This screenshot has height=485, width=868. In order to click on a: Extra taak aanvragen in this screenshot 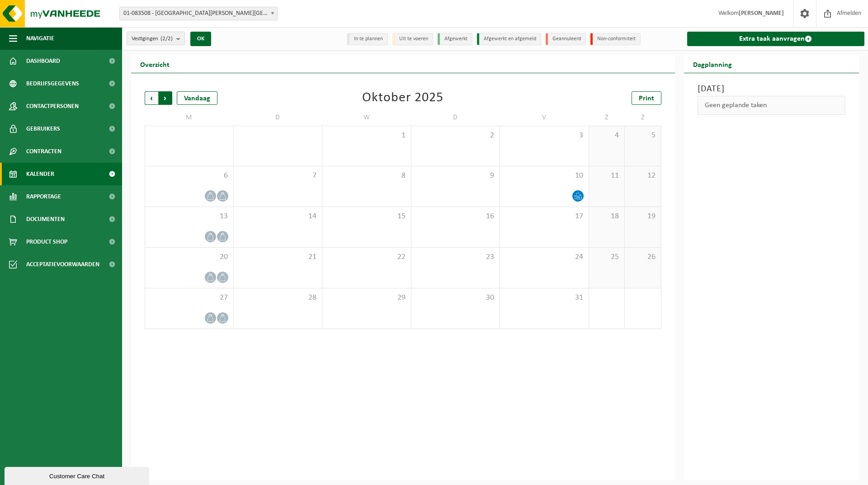, I will do `click(775, 39)`.